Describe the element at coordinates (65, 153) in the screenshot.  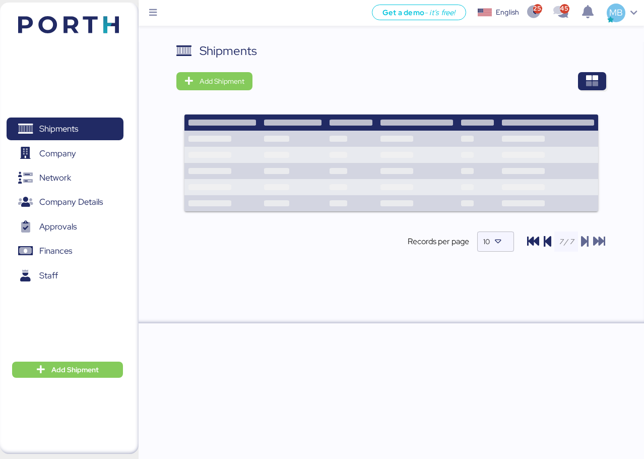
I see `a: Company` at that location.